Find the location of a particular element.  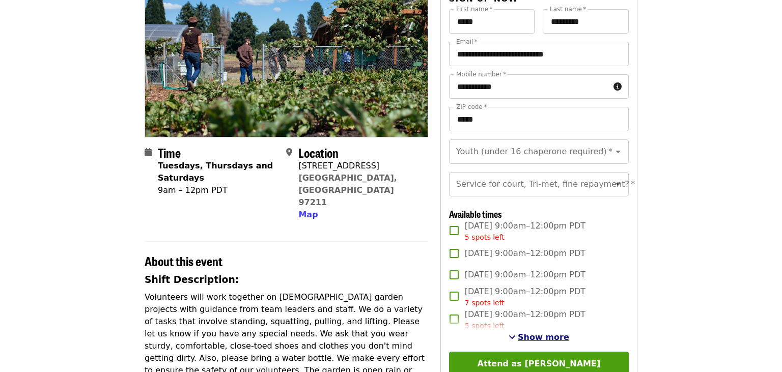

label: ZIP code is located at coordinates (472, 107).